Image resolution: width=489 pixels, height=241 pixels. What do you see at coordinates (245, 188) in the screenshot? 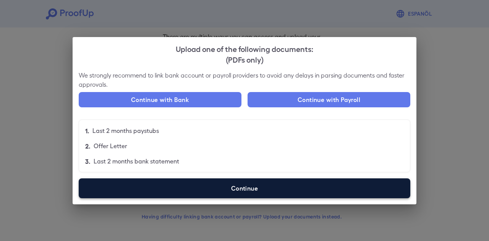
I see `label: Continue` at bounding box center [245, 188].